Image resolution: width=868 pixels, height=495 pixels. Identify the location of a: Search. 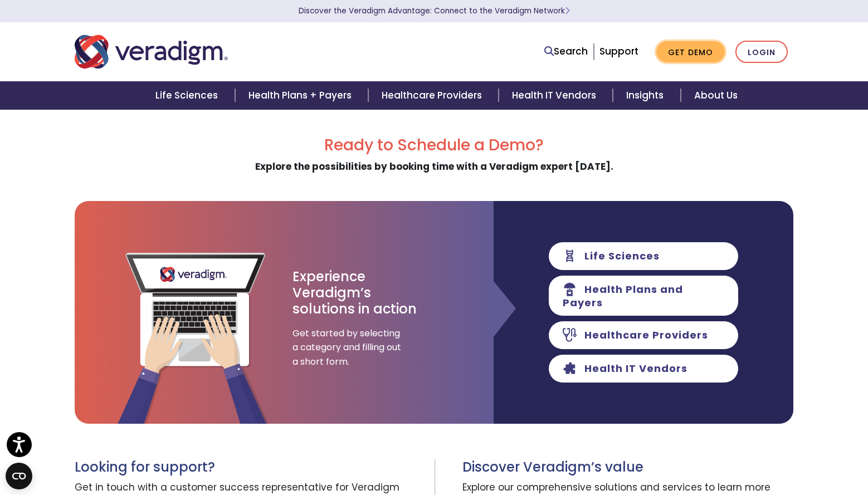
(566, 51).